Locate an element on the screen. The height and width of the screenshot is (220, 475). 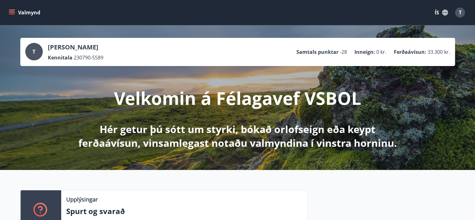
p: Inneign : is located at coordinates (365, 52).